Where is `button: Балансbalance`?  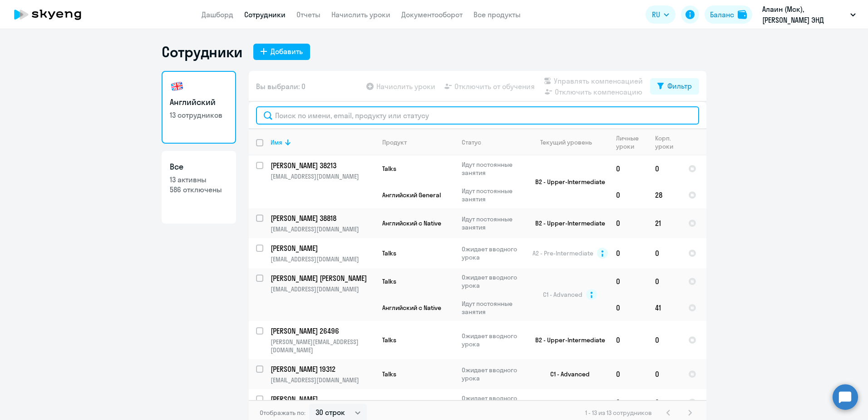
button: Балансbalance is located at coordinates (729, 15).